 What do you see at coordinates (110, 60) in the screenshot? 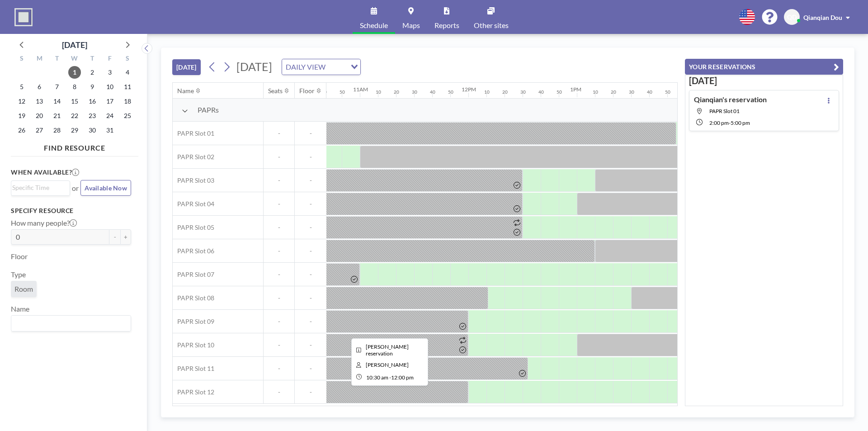
I see `div: F` at bounding box center [110, 60].